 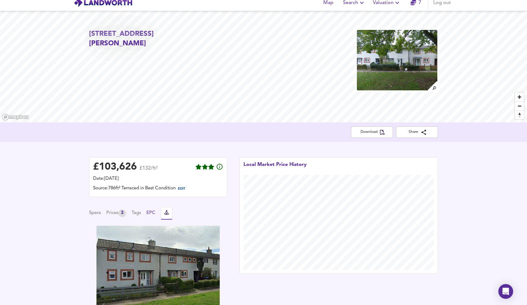 I want to click on div: 3, so click(x=122, y=213).